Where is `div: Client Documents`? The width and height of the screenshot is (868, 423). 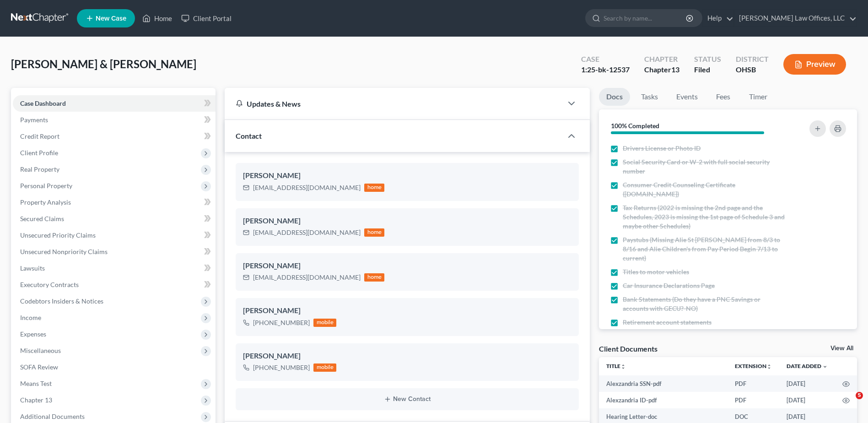 div: Client Documents is located at coordinates (628, 348).